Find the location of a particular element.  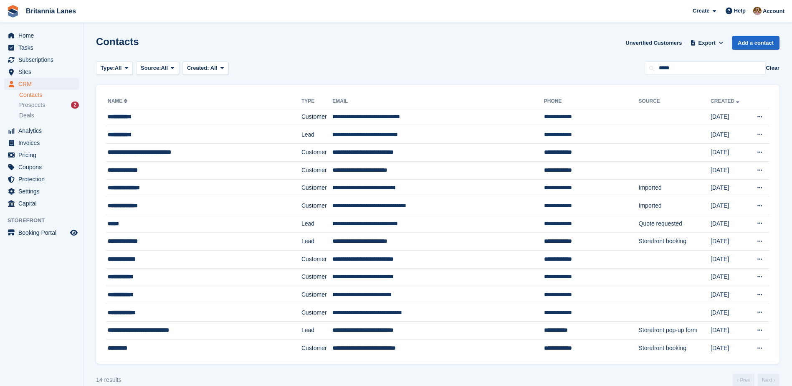

a: Contacts is located at coordinates (49, 95).